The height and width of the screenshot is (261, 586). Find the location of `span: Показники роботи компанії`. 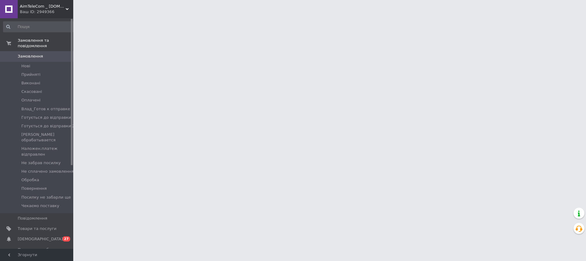

span: Показники роботи компанії is located at coordinates (37, 253).